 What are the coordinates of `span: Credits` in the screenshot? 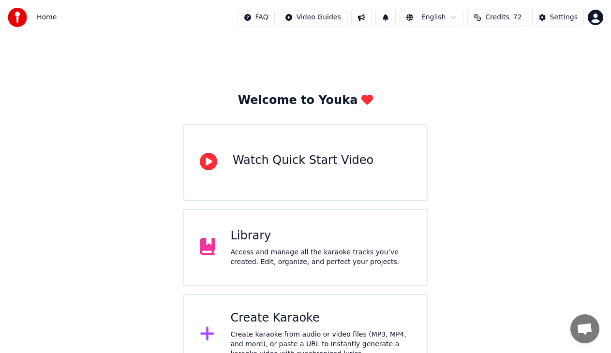 It's located at (497, 17).